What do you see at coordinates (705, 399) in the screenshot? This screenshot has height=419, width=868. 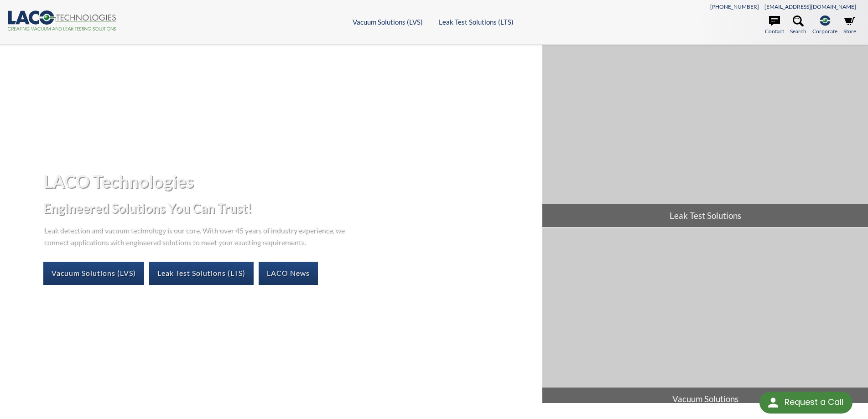 I see `span: Vacuum Solutions` at bounding box center [705, 399].